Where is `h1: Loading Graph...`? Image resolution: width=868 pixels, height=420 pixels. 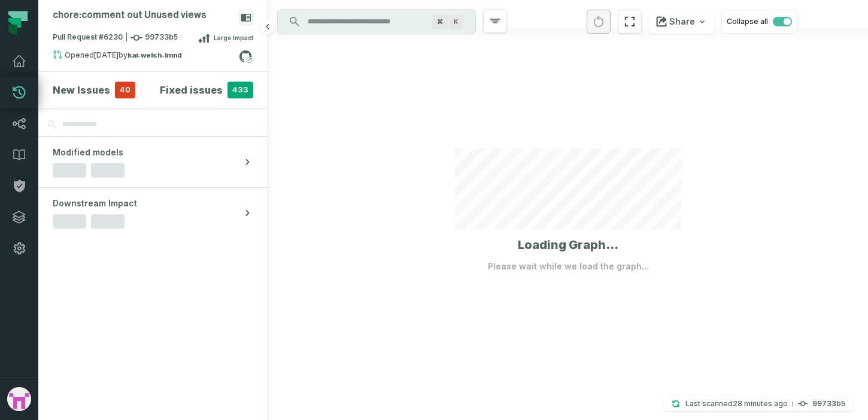
h1: Loading Graph... is located at coordinates (568, 244).